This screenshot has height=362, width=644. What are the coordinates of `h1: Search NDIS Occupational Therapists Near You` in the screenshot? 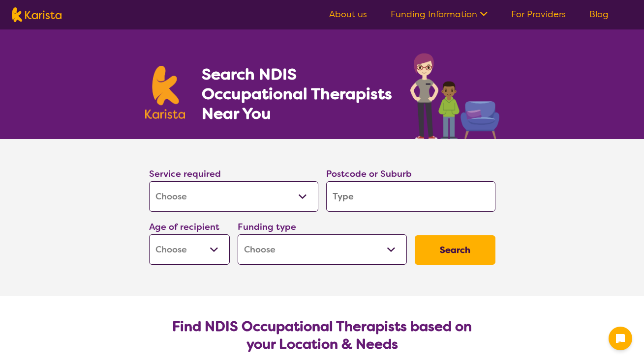 It's located at (297, 94).